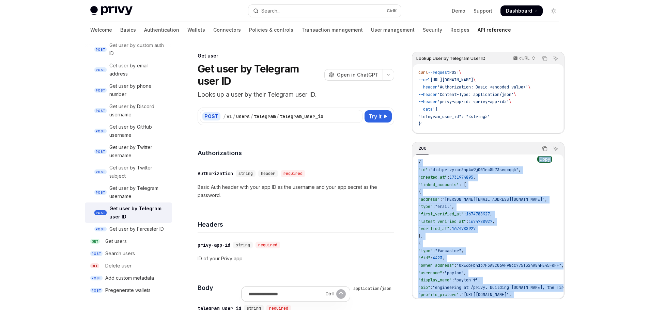 Image resolution: width=649 pixels, height=310 pixels. I want to click on span: Open in ChatGPT, so click(358, 75).